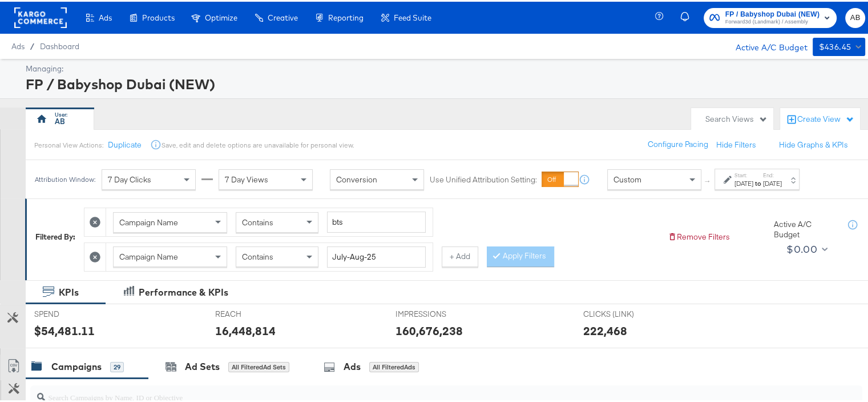  I want to click on div: Ad Sets, so click(202, 364).